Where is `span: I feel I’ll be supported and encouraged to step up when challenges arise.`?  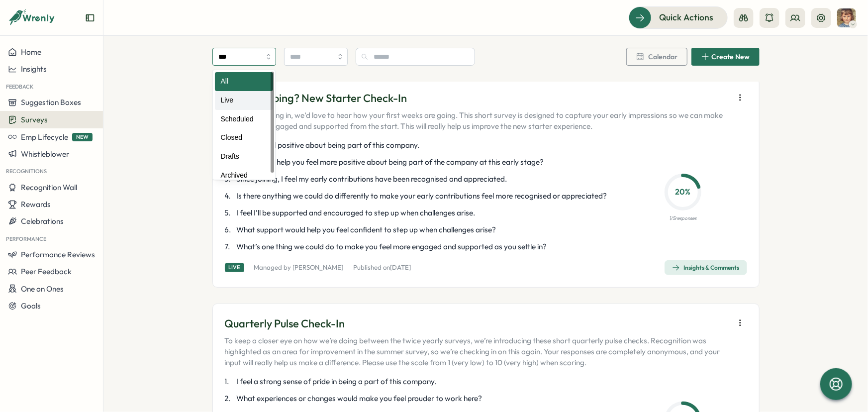 span: I feel I’ll be supported and encouraged to step up when challenges arise. is located at coordinates (356, 213).